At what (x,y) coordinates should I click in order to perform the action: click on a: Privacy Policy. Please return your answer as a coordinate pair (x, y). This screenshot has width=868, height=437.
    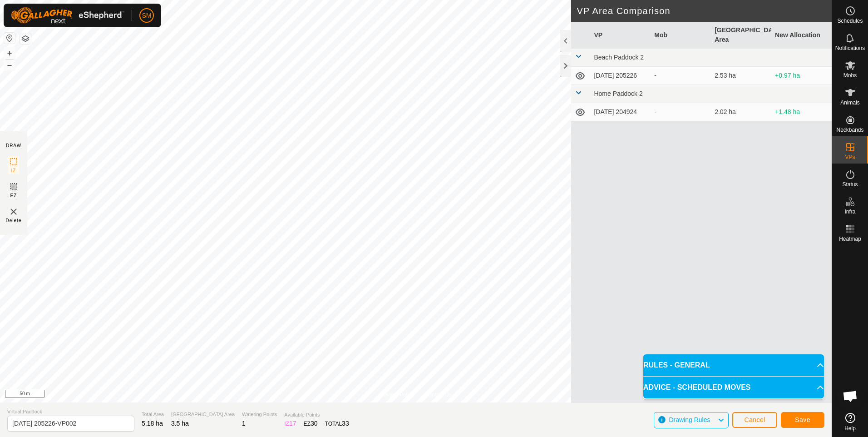
    Looking at the image, I should click on (397, 395).